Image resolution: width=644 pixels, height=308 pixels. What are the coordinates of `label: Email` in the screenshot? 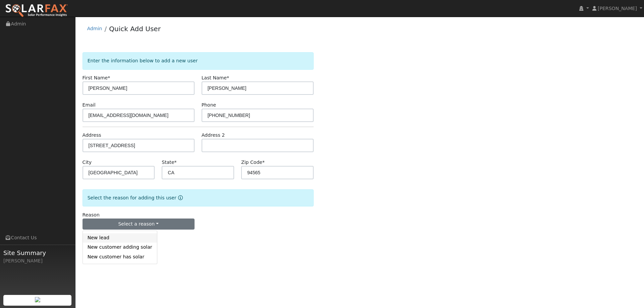 It's located at (89, 105).